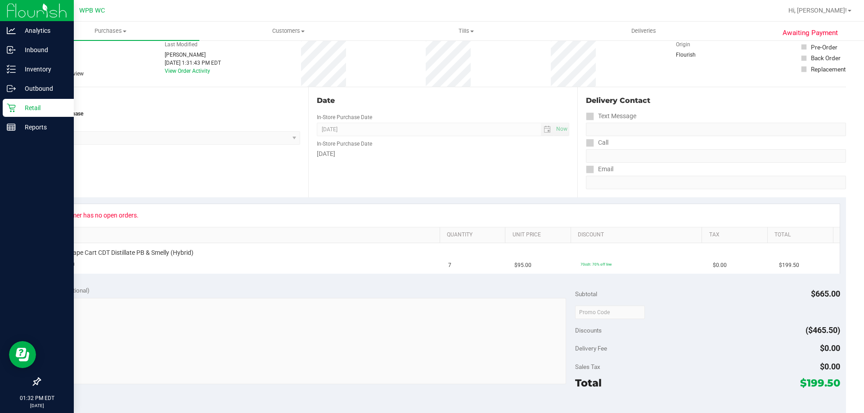 The height and width of the screenshot is (413, 864). I want to click on p: Reports, so click(43, 127).